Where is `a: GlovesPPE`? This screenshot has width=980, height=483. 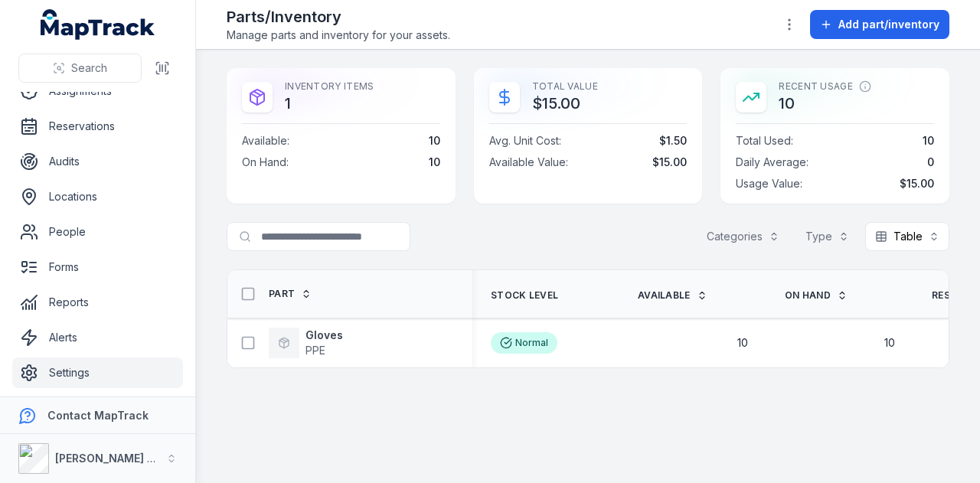 a: GlovesPPE is located at coordinates (306, 343).